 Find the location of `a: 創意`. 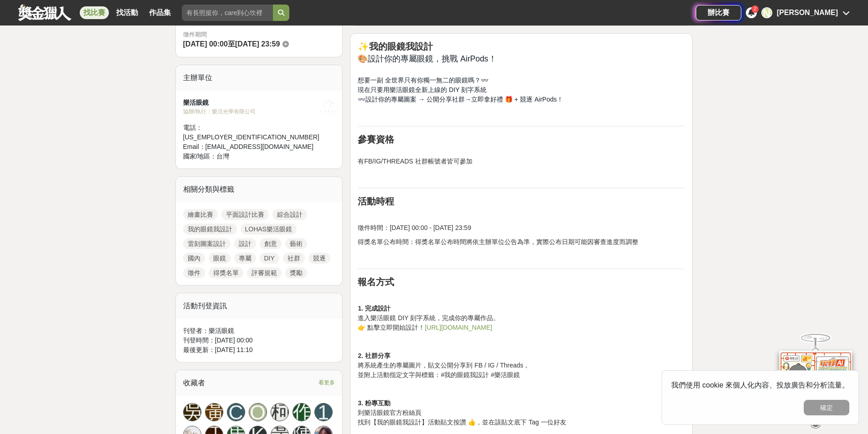

a: 創意 is located at coordinates (270, 244).